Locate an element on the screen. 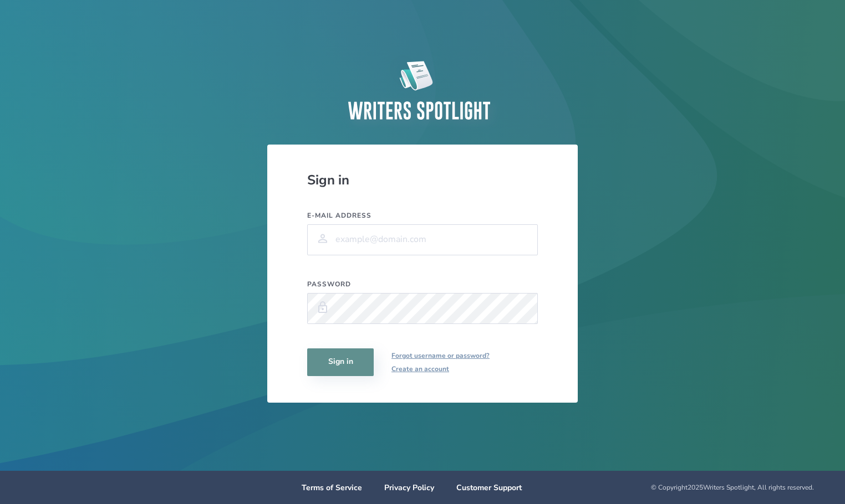 This screenshot has height=504, width=845. div: Sign in is located at coordinates (423, 180).